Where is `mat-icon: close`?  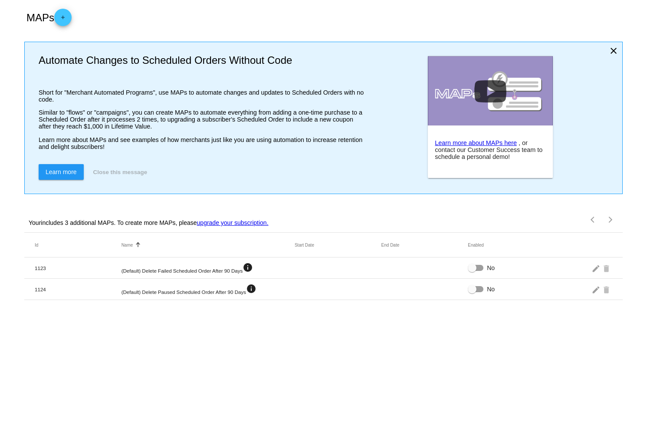
mat-icon: close is located at coordinates (614, 51).